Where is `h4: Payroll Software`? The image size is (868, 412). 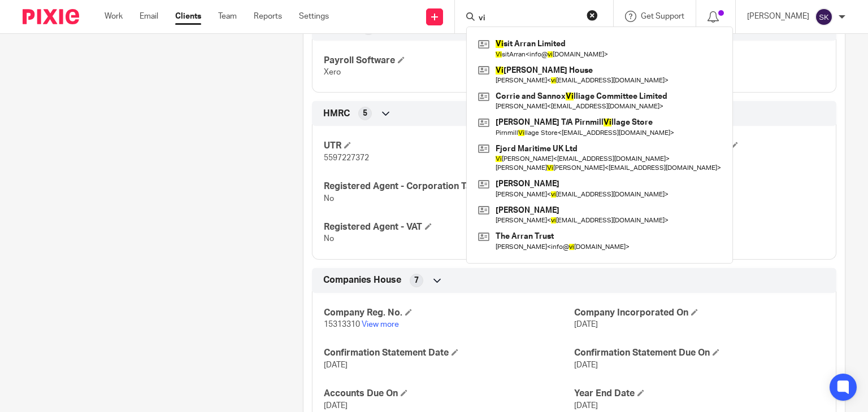
h4: Payroll Software is located at coordinates (448, 60).